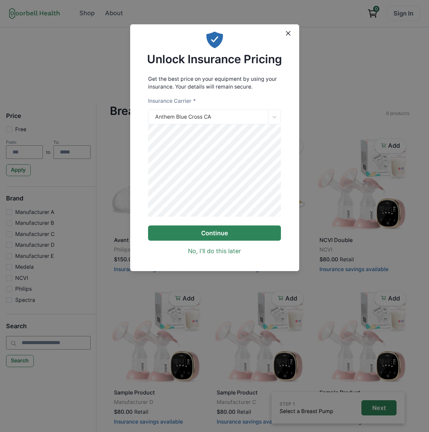  I want to click on button: Close, so click(288, 33).